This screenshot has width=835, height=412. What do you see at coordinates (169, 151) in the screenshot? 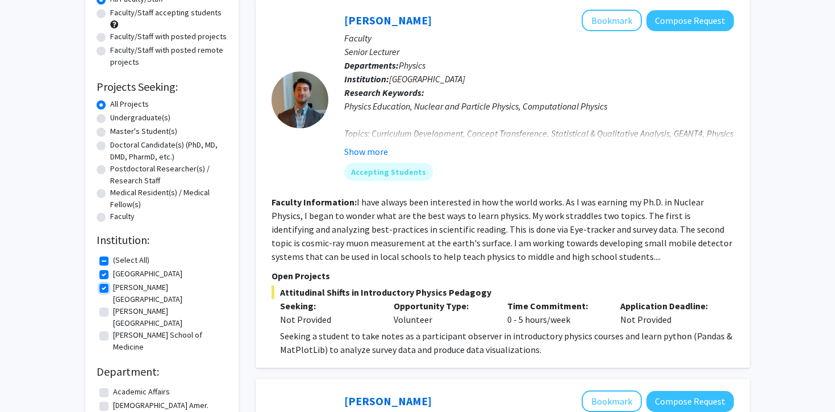
I see `label: Doctoral Candidate(s) (PhD, MD, DMD, PharmD, etc.)` at bounding box center [169, 151].